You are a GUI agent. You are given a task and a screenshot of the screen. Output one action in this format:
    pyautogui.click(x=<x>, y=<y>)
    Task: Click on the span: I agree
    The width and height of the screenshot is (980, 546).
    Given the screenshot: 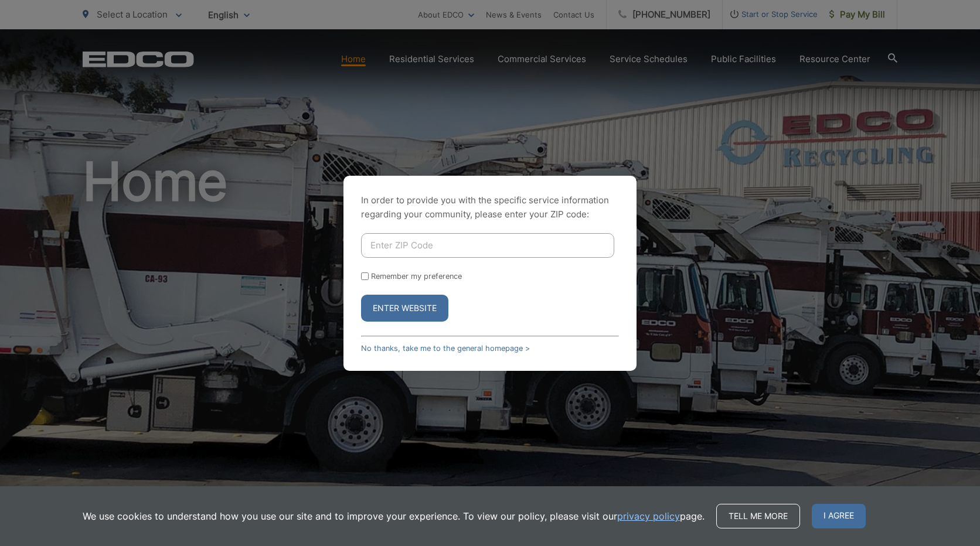 What is the action you would take?
    pyautogui.click(x=839, y=516)
    